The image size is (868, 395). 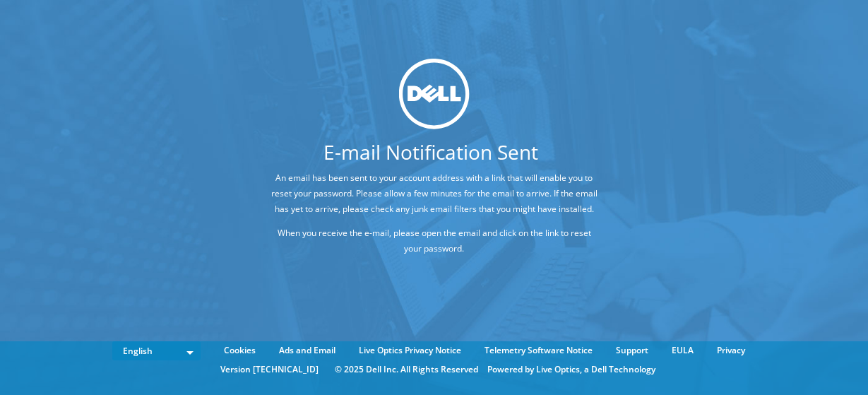 What do you see at coordinates (683, 351) in the screenshot?
I see `a: EULA` at bounding box center [683, 351].